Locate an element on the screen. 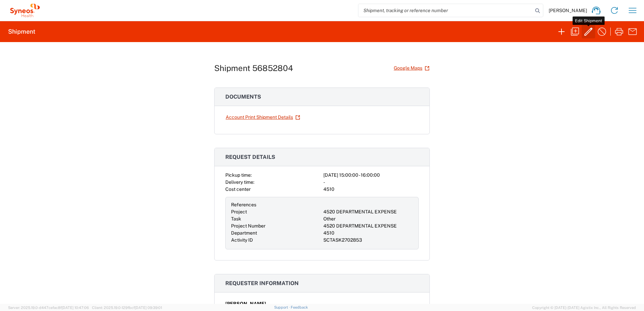 The height and width of the screenshot is (311, 644). span: Delivery time: is located at coordinates (240, 182).